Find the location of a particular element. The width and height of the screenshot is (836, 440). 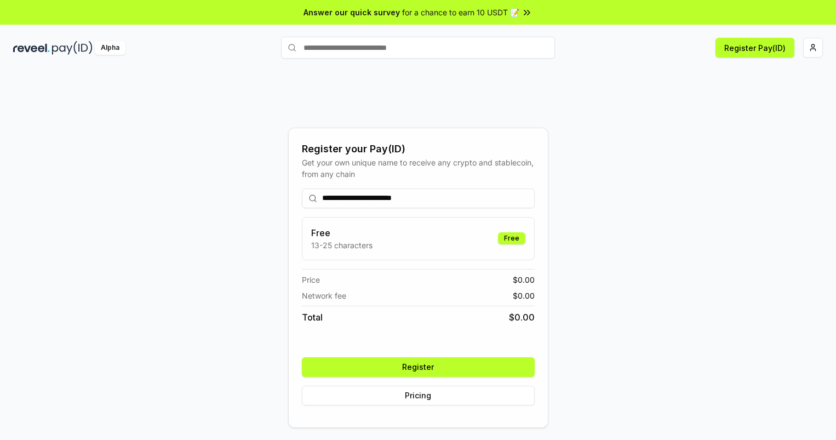

span: Total is located at coordinates (312, 317).